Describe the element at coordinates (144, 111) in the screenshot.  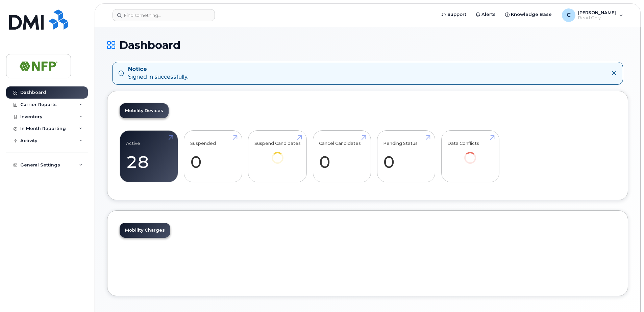
I see `a: Mobility Devices` at that location.